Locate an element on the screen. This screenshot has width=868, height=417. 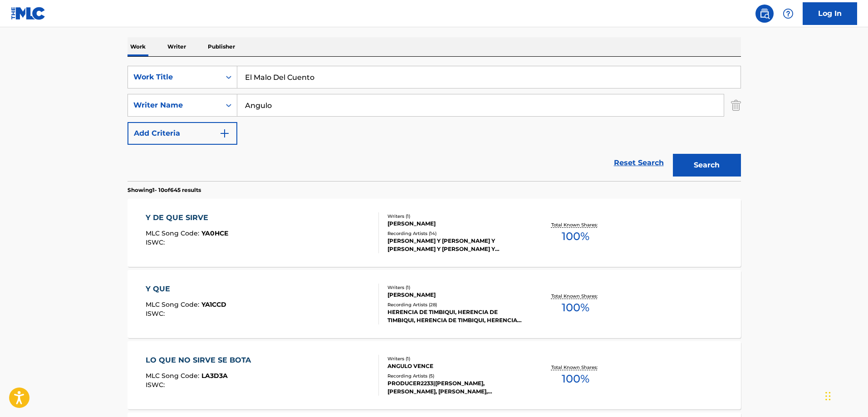
span: YA1CCD is located at coordinates (214, 304).